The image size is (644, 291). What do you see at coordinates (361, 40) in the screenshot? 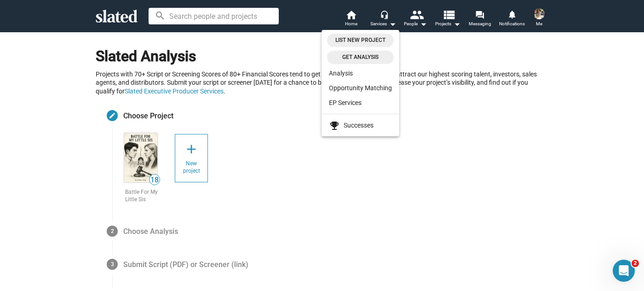
I see `span: List New Project` at bounding box center [361, 40].